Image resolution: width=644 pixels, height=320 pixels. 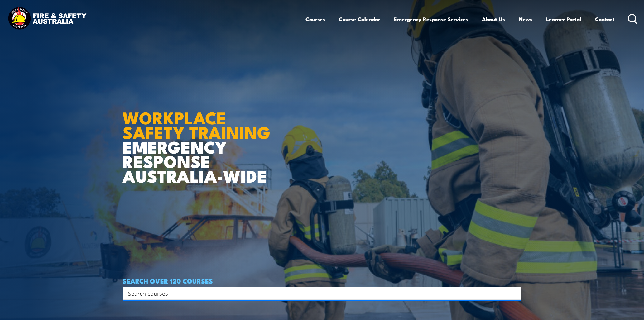 I want to click on a: Courses, so click(x=315, y=19).